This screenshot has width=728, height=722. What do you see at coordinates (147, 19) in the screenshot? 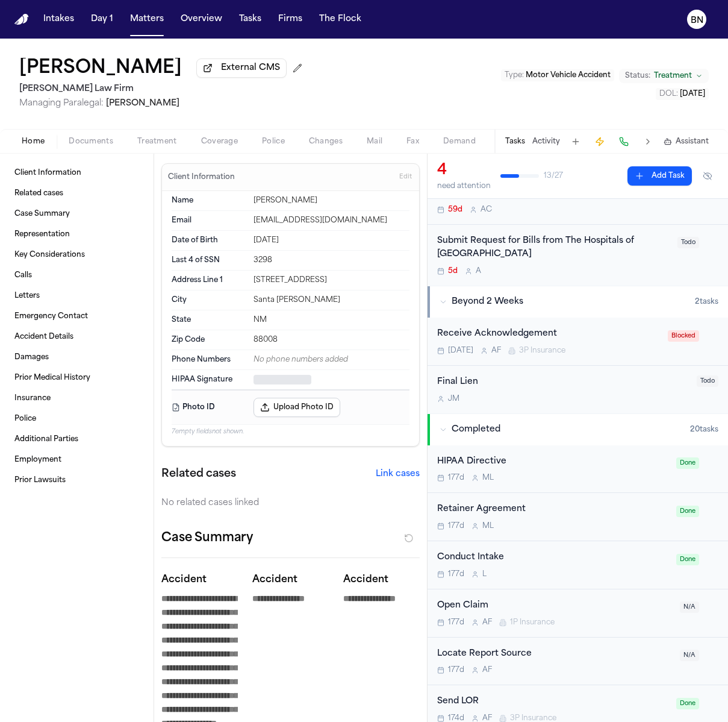
I see `a: Matters` at bounding box center [147, 19].